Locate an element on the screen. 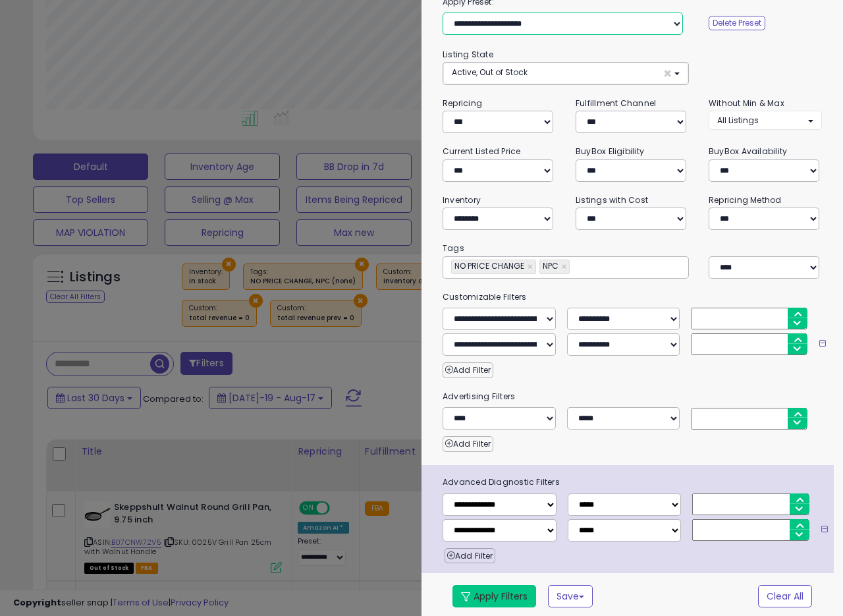 Image resolution: width=843 pixels, height=616 pixels. span: Active, Out of Stock is located at coordinates (489, 72).